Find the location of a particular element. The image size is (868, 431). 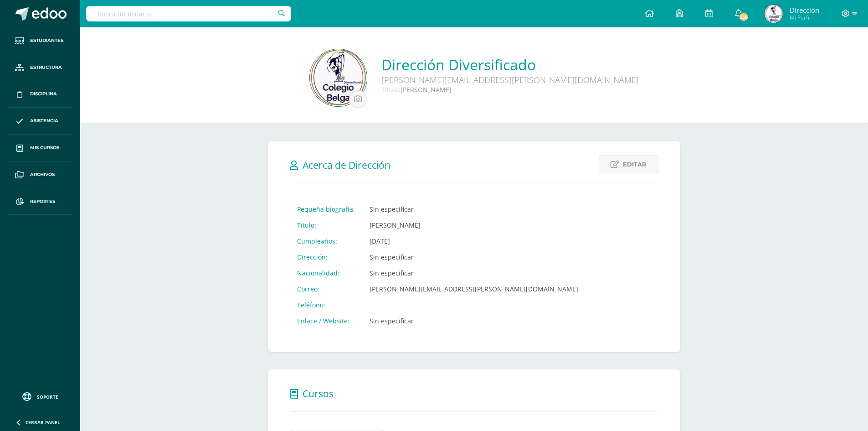

a: Mis cursos is located at coordinates (40, 148).